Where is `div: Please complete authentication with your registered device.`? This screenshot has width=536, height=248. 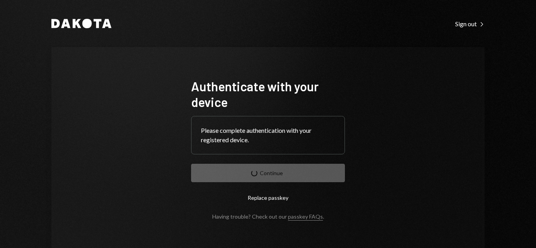
div: Please complete authentication with your registered device. is located at coordinates (268, 135).